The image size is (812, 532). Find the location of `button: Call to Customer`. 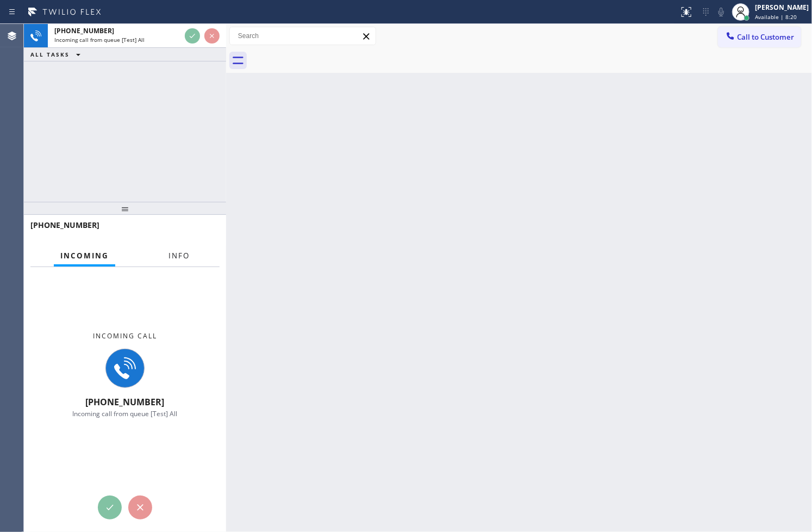

button: Call to Customer is located at coordinates (760, 37).